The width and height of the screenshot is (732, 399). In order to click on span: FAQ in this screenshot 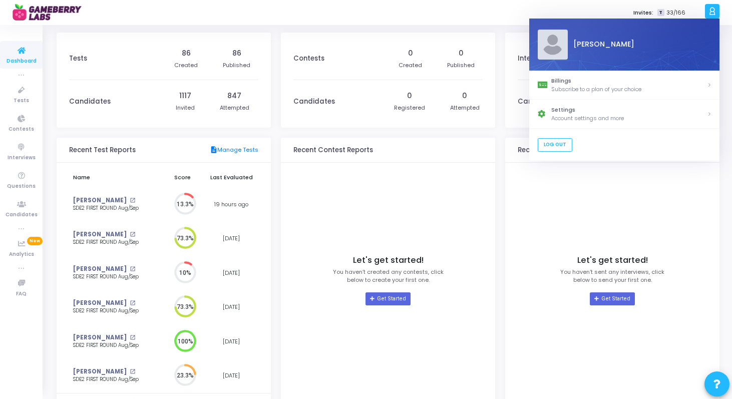, I will do `click(21, 294)`.